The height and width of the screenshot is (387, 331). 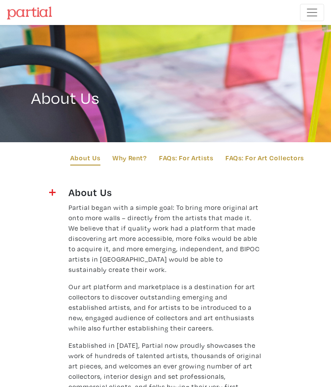 I want to click on img: plus.svg, so click(x=52, y=192).